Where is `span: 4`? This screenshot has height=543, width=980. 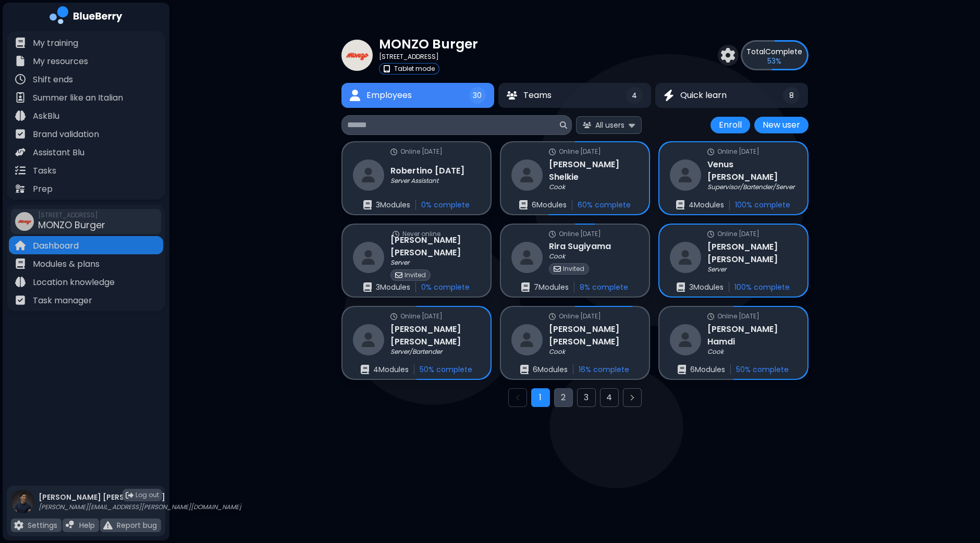 span: 4 is located at coordinates (635, 96).